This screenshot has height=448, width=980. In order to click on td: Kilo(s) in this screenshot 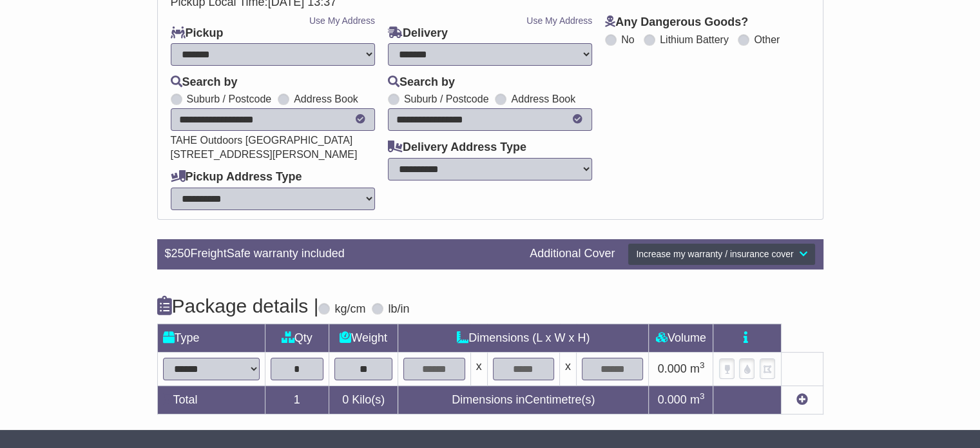, I will do `click(363, 400)`.